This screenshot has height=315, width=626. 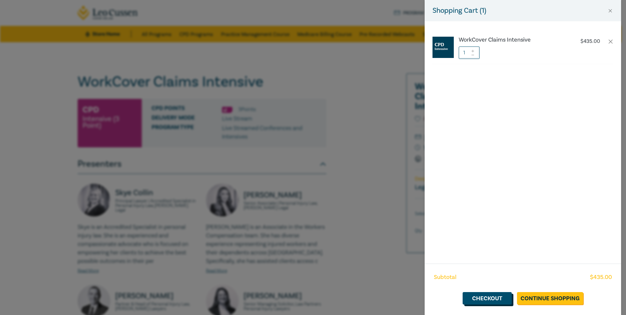 What do you see at coordinates (469, 53) in the screenshot?
I see `input: 1` at bounding box center [469, 53].